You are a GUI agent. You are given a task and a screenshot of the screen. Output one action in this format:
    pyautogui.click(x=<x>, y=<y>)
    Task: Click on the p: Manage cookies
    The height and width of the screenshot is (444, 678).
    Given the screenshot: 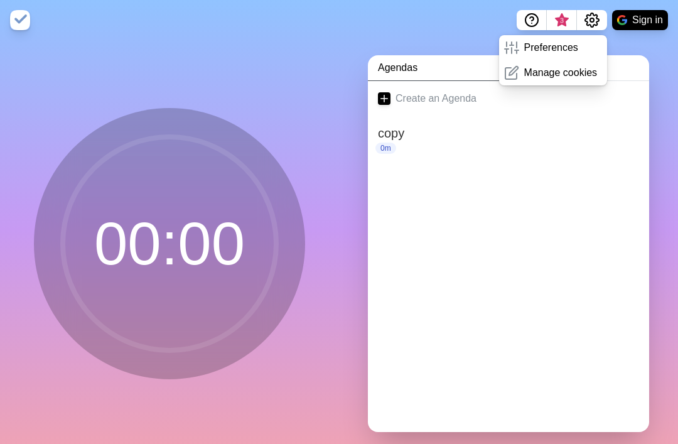 What is the action you would take?
    pyautogui.click(x=561, y=73)
    